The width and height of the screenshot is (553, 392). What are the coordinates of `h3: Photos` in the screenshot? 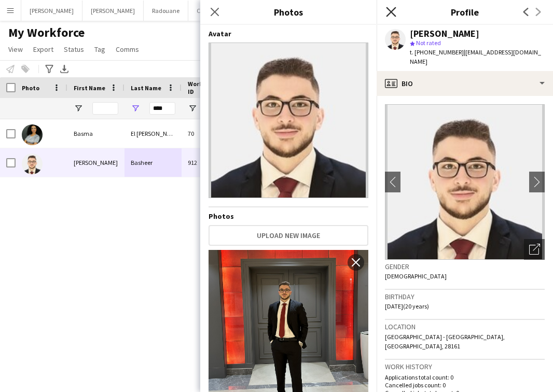 It's located at (288, 12).